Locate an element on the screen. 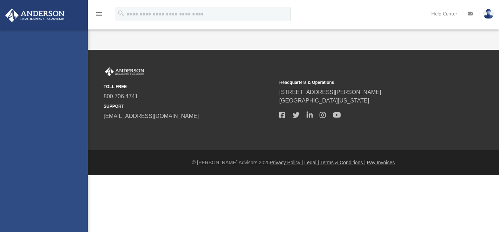 Image resolution: width=499 pixels, height=232 pixels. img: User Pic is located at coordinates (488, 14).